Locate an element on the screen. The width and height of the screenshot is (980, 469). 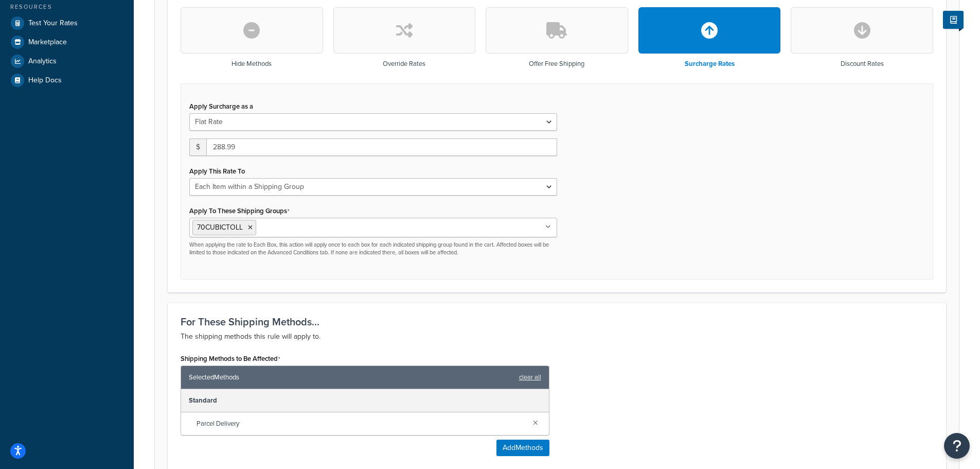
p: When applying the rate to Each Box, this action will apply once to each box for each indicated sh... is located at coordinates (373, 248).